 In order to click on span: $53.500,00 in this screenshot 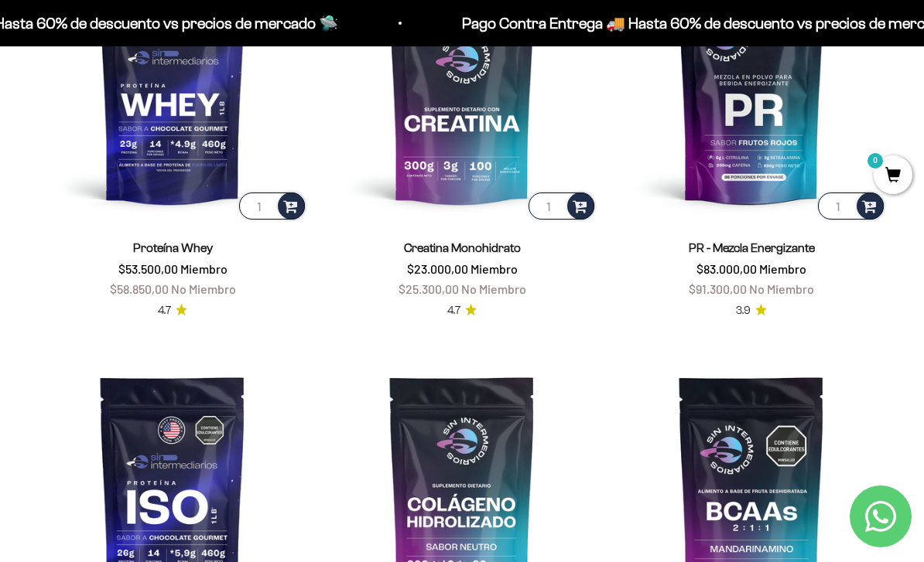, I will do `click(148, 269)`.